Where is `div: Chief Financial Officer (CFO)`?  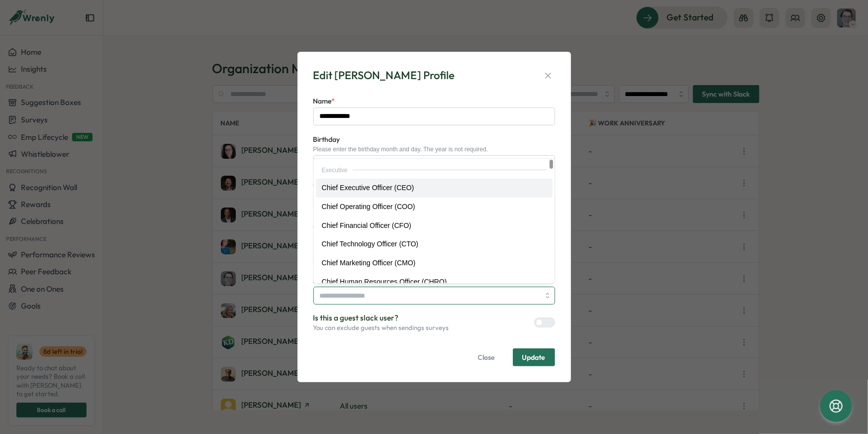
div: Chief Financial Officer (CFO) is located at coordinates (434, 226).